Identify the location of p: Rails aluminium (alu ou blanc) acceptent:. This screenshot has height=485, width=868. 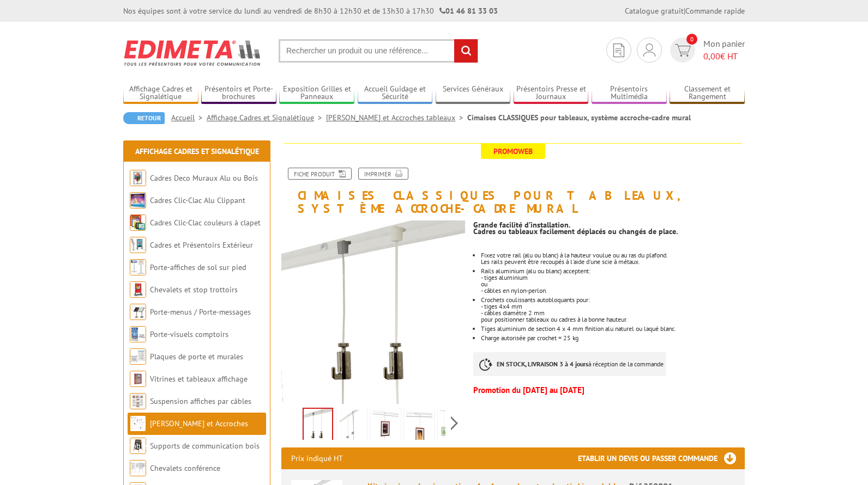
(613, 271).